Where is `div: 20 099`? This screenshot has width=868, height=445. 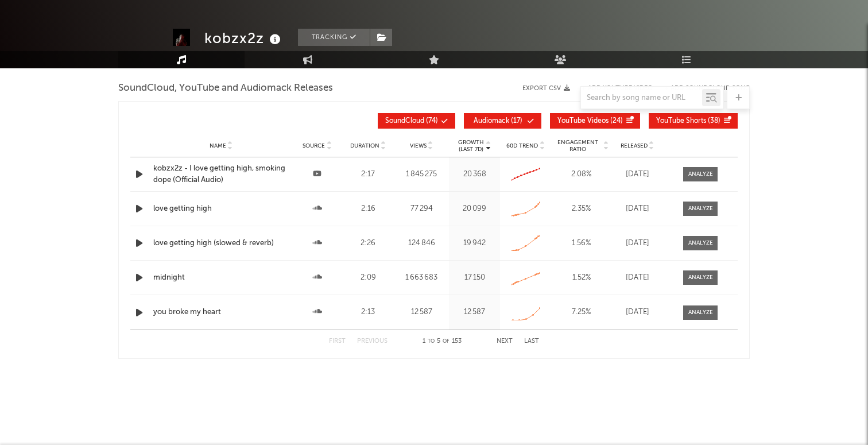
div: 20 099 is located at coordinates (474, 209).